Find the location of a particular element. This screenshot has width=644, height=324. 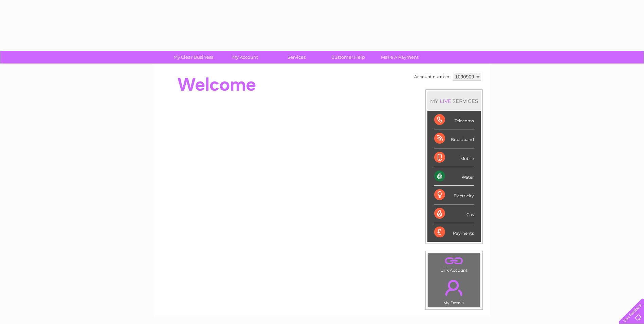

div: Gas is located at coordinates (454, 214).